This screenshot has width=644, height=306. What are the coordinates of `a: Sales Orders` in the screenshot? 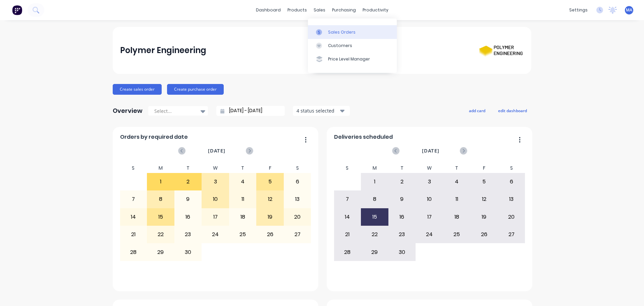 It's located at (352, 32).